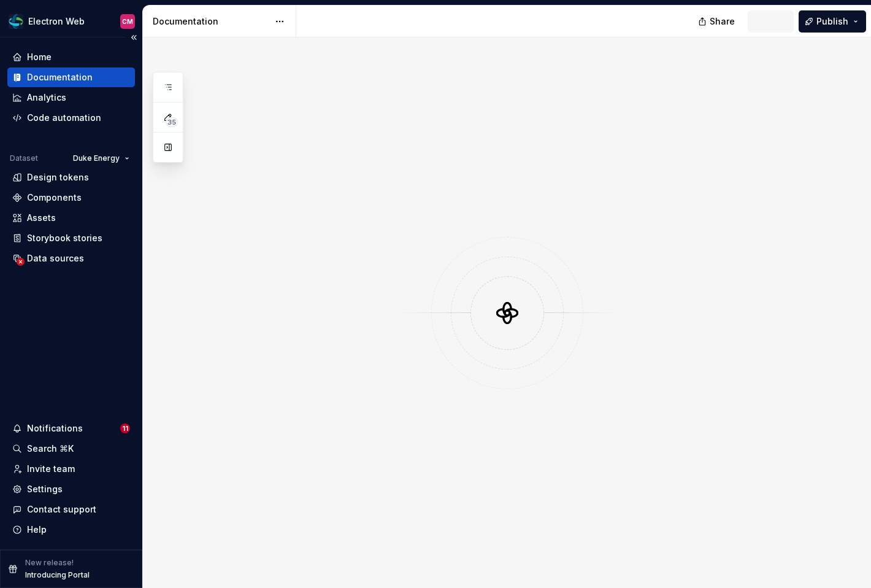 This screenshot has width=871, height=588. Describe the element at coordinates (833, 21) in the screenshot. I see `span: Publish` at that location.